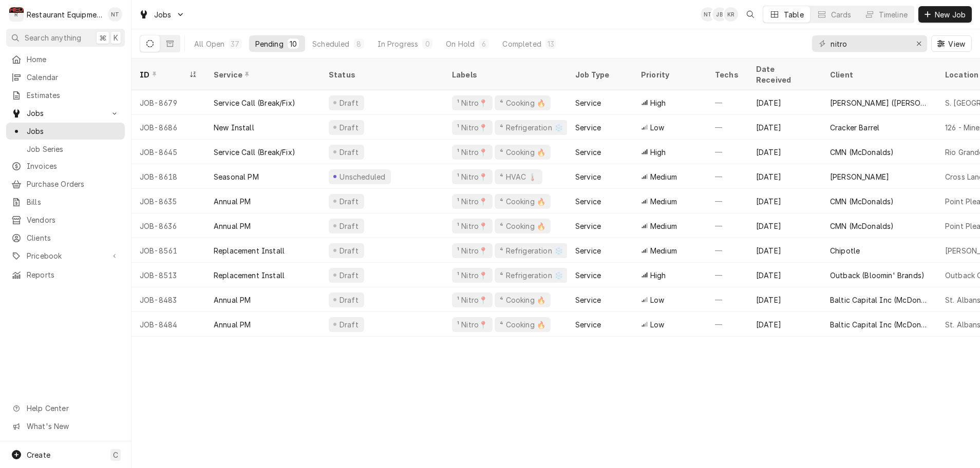  What do you see at coordinates (65, 59) in the screenshot?
I see `a: Home` at bounding box center [65, 59].